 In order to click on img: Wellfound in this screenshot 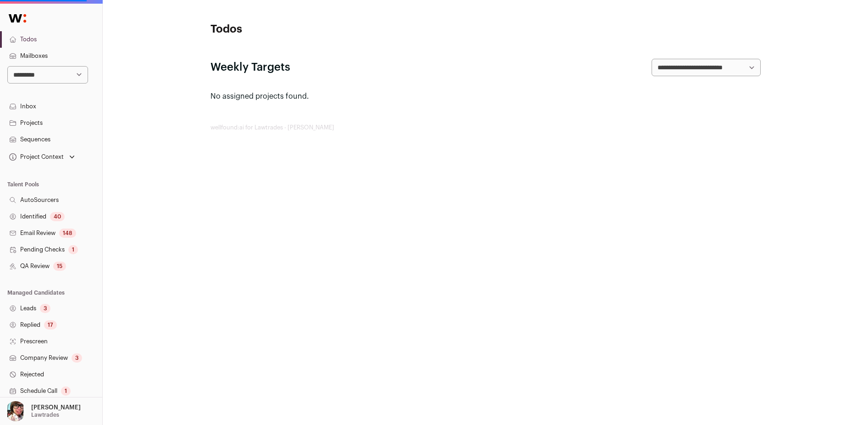, I will do `click(18, 18)`.